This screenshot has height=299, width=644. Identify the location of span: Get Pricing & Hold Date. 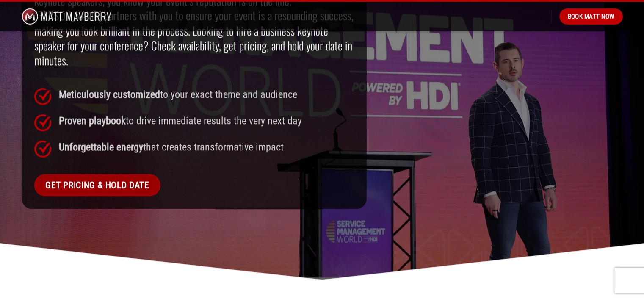
(97, 185).